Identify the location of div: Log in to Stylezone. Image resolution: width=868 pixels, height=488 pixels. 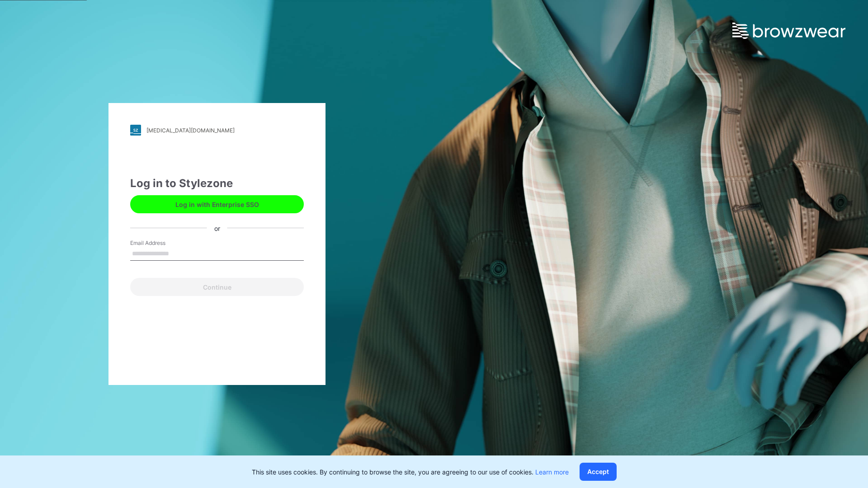
(217, 184).